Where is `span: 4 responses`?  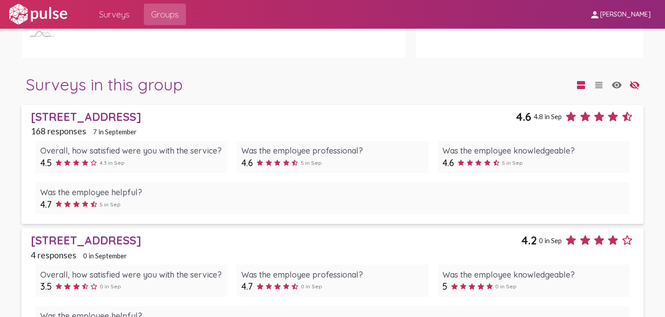
span: 4 responses is located at coordinates (54, 254).